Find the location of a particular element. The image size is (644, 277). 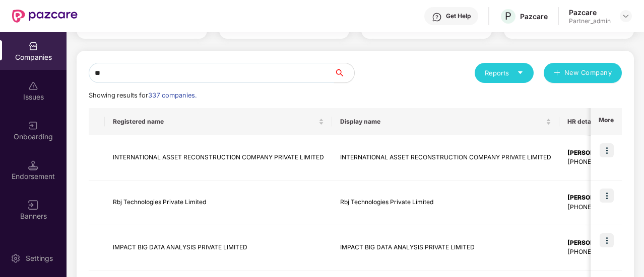

img: svg+xml;base64,PHN2ZyBpZD0iSXNzdWVzX2Rpc2FibGVkIiB4bWxucz0iaHR0cDovL3d3dy53My5vcmcvMjAwMC9zdmciIH... is located at coordinates (33, 86).